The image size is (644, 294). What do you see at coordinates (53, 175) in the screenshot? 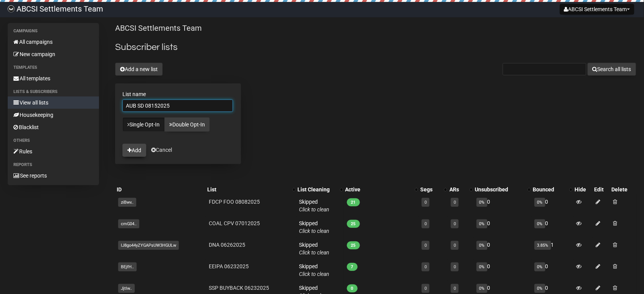
I see `a: See reports` at bounding box center [53, 175].